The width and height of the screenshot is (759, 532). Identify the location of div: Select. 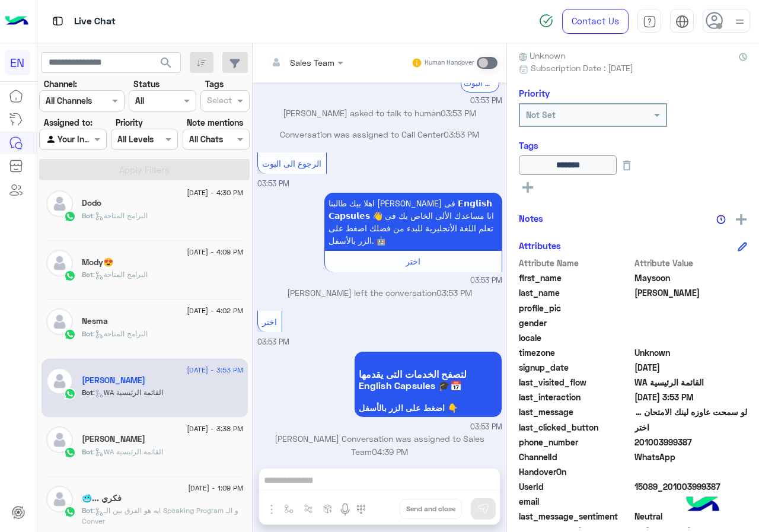
(219, 102).